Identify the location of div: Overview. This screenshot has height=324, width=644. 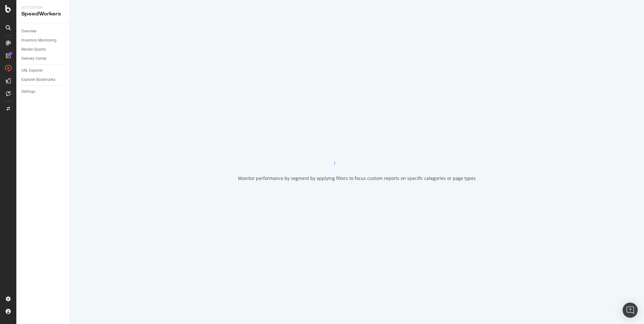
(29, 31).